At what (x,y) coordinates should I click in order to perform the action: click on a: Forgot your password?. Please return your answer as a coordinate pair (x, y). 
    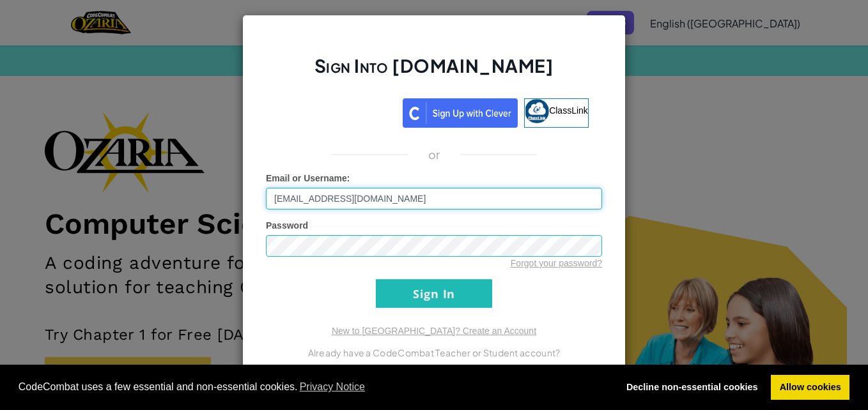
    Looking at the image, I should click on (556, 263).